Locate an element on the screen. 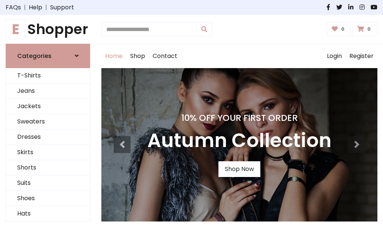 The height and width of the screenshot is (226, 383). a: Contact is located at coordinates (165, 56).